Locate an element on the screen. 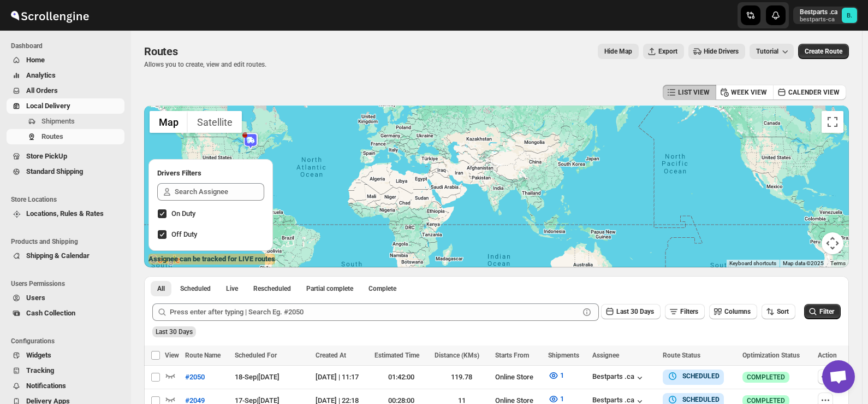 Image resolution: width=868 pixels, height=404 pixels. span: Rescheduled is located at coordinates (272, 288).